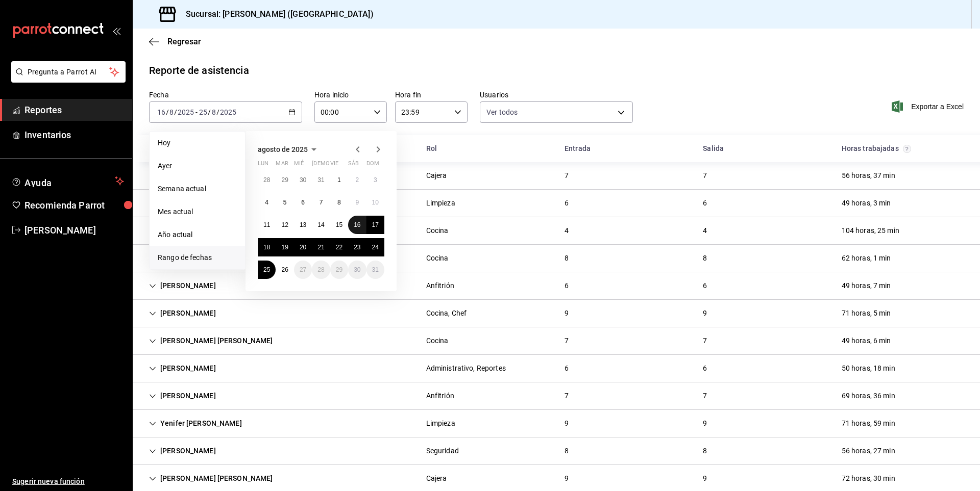  I want to click on abbr: 28 de agosto de 2025, so click(321, 269).